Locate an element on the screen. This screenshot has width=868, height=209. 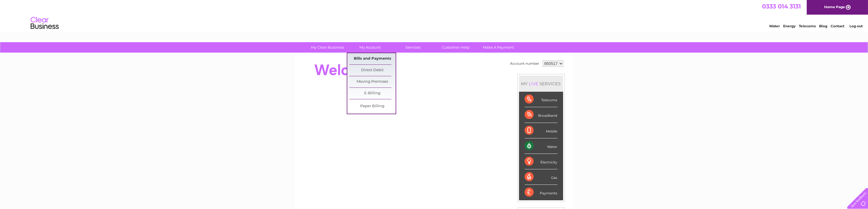
a: My Clear Business is located at coordinates (327, 47).